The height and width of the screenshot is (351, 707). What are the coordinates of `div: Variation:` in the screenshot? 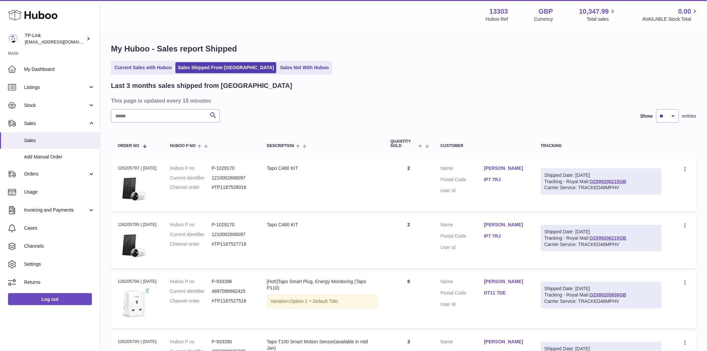 It's located at (322, 301).